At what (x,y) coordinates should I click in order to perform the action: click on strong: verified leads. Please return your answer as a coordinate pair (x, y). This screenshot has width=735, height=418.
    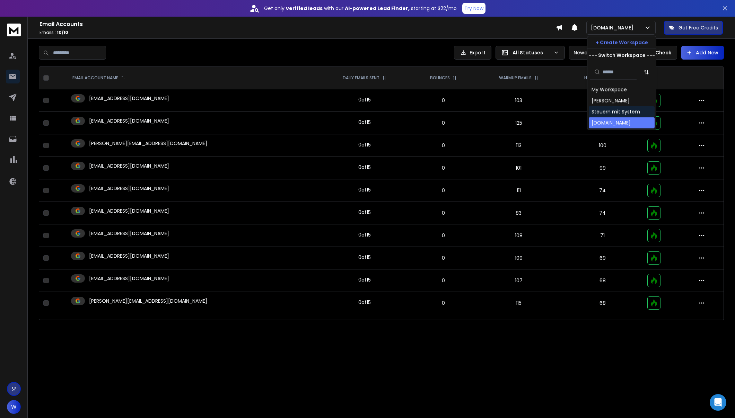
    Looking at the image, I should click on (304, 8).